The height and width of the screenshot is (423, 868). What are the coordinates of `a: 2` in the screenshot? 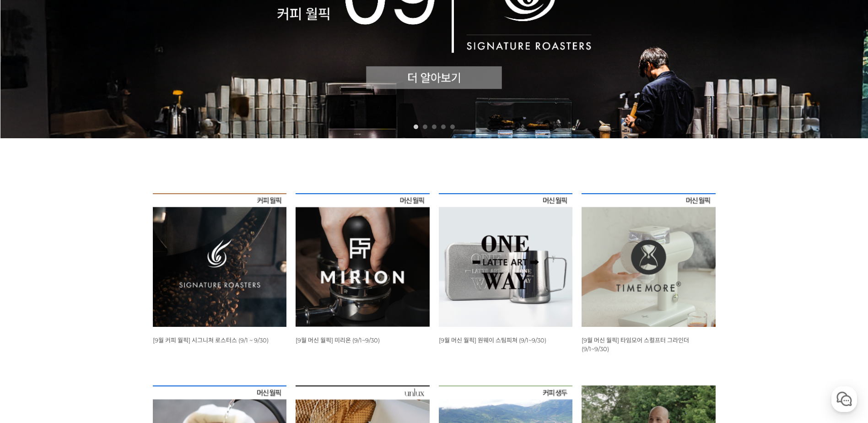 It's located at (425, 127).